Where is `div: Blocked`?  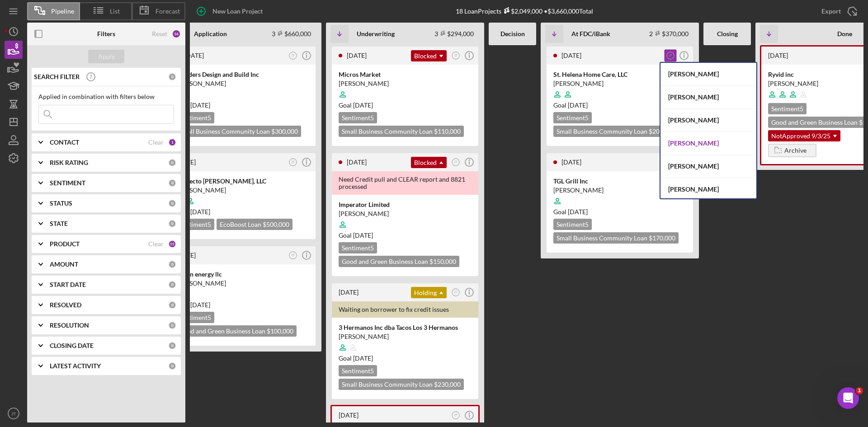
div: Blocked is located at coordinates (429, 162).